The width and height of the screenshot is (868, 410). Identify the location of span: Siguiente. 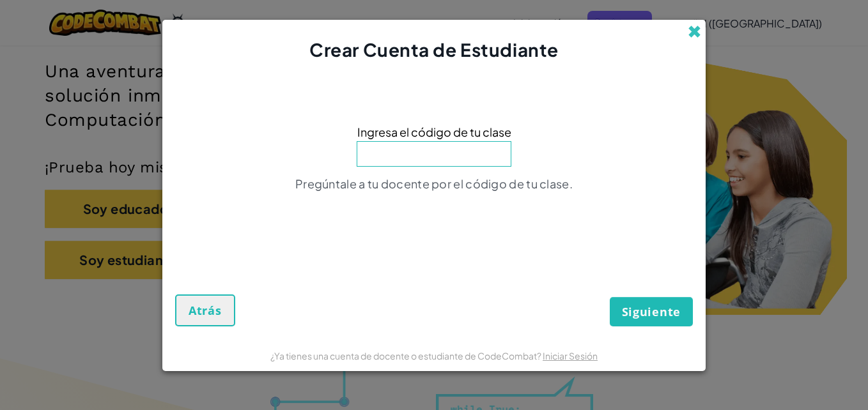
(651, 312).